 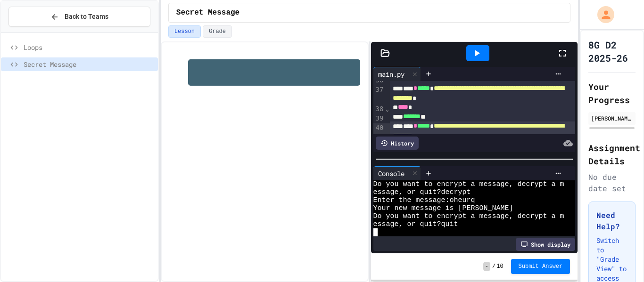 I want to click on button: Submit Answer, so click(x=541, y=267).